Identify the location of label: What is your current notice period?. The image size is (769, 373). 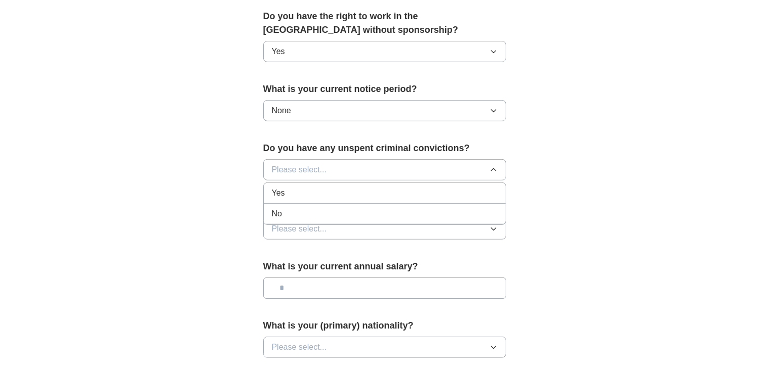
(385, 89).